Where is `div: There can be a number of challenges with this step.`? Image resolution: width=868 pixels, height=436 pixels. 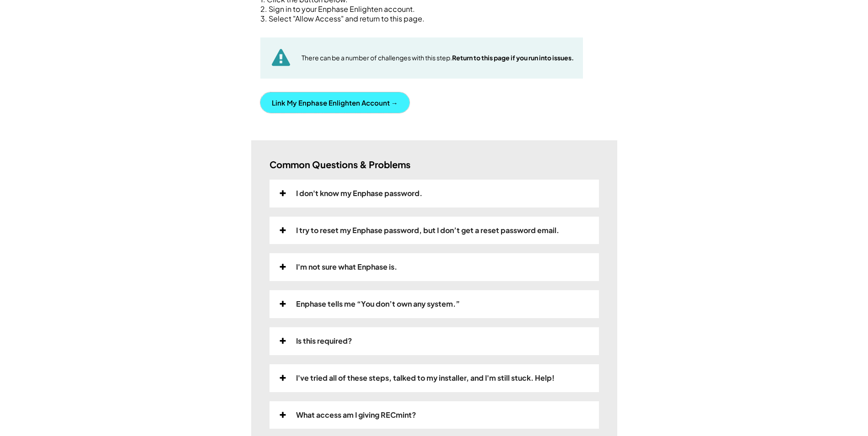 div: There can be a number of challenges with this step. is located at coordinates (437, 58).